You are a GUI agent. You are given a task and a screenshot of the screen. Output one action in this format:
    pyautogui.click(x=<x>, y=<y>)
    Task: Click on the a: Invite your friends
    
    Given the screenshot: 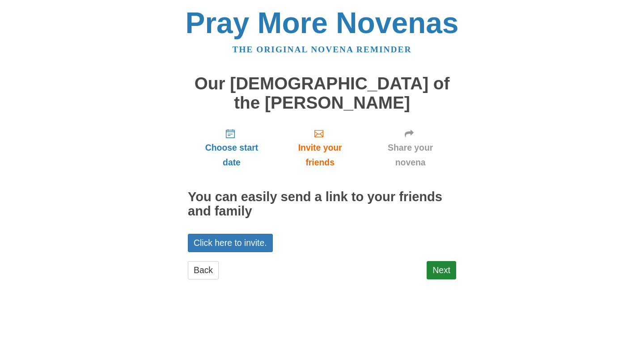 What is the action you would take?
    pyautogui.click(x=319, y=147)
    